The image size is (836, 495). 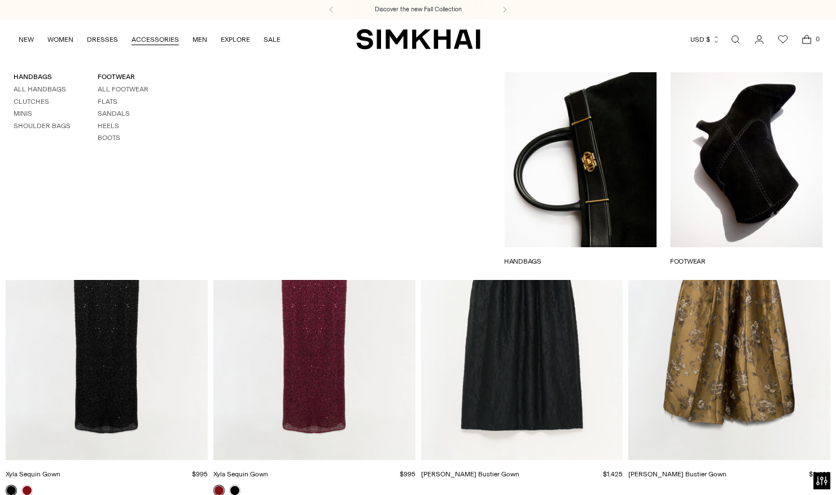 What do you see at coordinates (200, 39) in the screenshot?
I see `a: MEN` at bounding box center [200, 39].